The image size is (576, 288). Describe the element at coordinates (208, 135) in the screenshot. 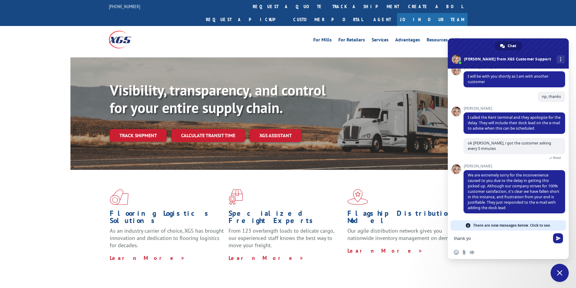

I see `a: Calculate transit time` at that location.